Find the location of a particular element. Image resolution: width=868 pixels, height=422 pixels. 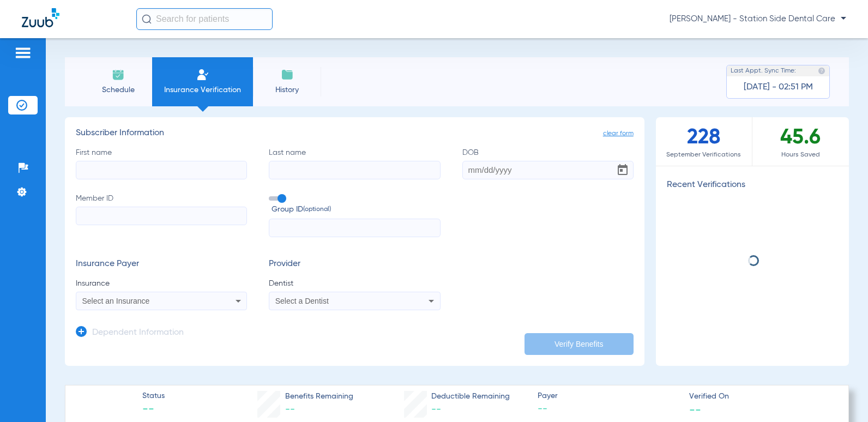

h3: Subscriber Information is located at coordinates (355, 133).